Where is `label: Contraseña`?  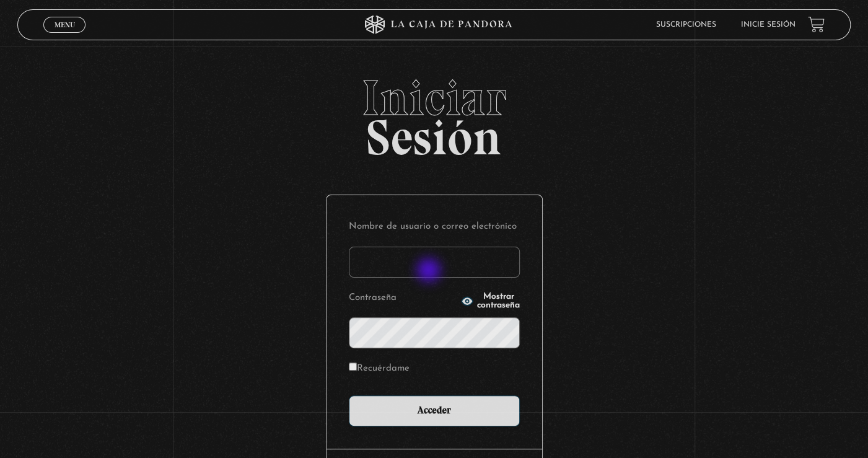
label: Contraseña is located at coordinates (403, 298).